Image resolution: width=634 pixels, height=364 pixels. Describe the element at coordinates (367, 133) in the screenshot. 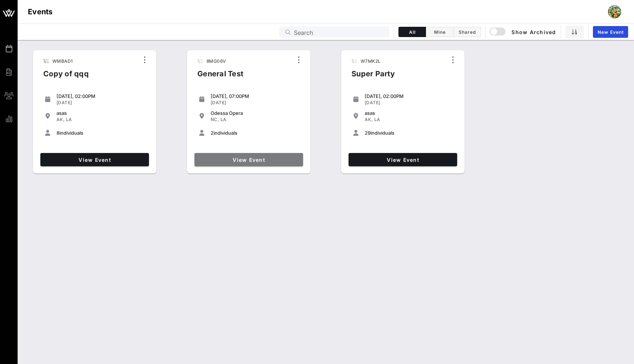

I see `span: 29` at that location.